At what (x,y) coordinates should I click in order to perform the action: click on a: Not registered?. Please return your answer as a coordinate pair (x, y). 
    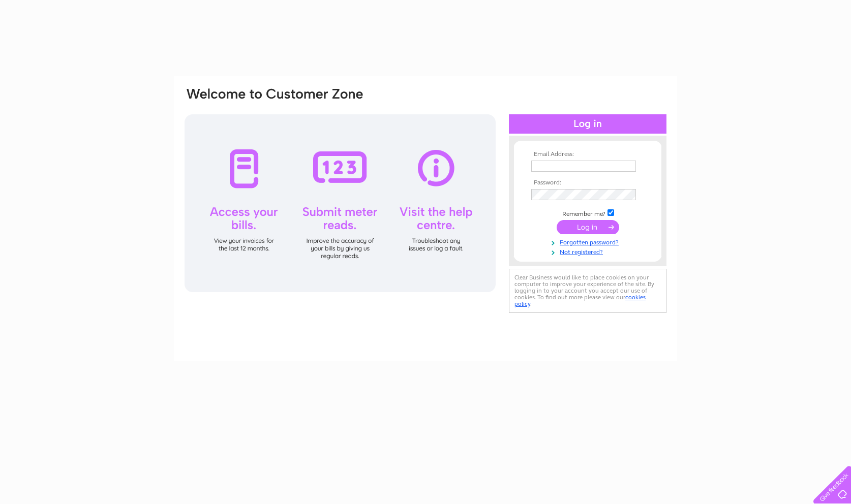
    Looking at the image, I should click on (589, 251).